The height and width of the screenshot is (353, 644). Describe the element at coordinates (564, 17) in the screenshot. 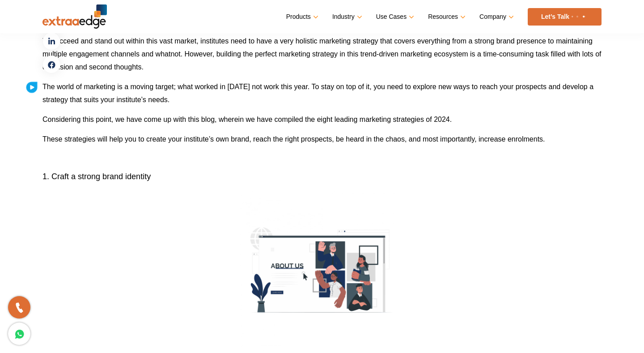

I see `a: Let’s Talk` at that location.